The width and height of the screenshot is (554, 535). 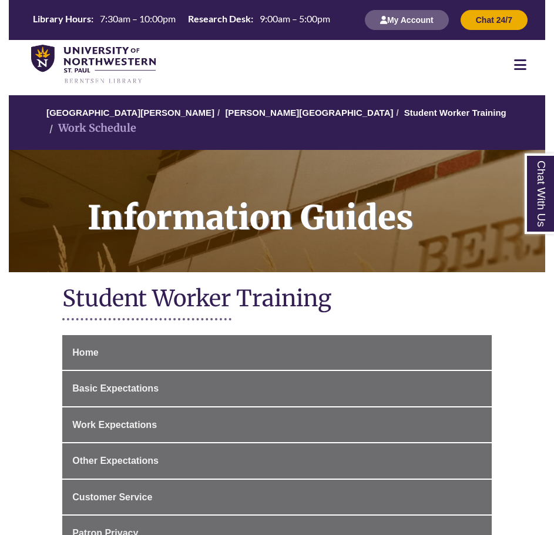 What do you see at coordinates (494, 20) in the screenshot?
I see `button: Chat 24/7` at bounding box center [494, 20].